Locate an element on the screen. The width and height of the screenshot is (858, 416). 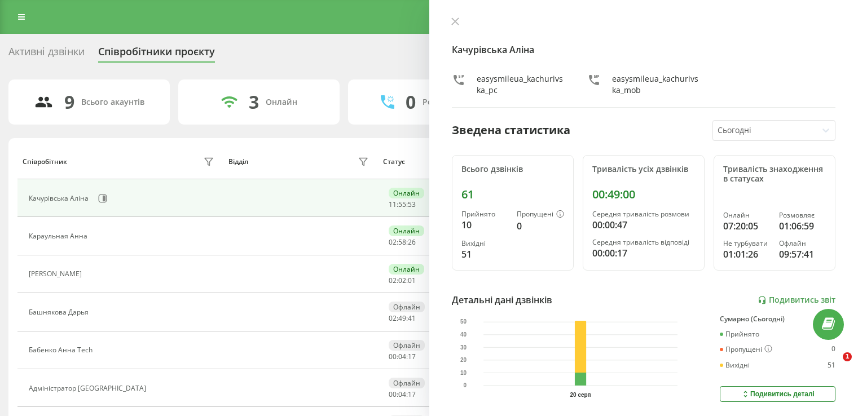
text: 30 is located at coordinates (464, 347).